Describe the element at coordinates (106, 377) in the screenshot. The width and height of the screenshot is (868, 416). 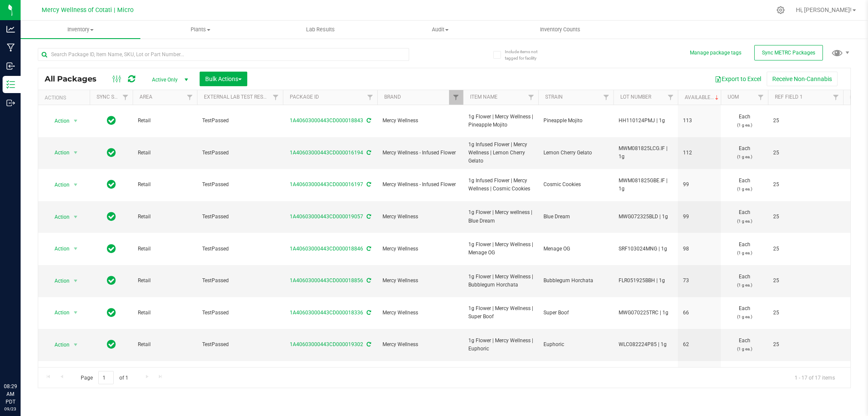
I see `input: 1` at that location.